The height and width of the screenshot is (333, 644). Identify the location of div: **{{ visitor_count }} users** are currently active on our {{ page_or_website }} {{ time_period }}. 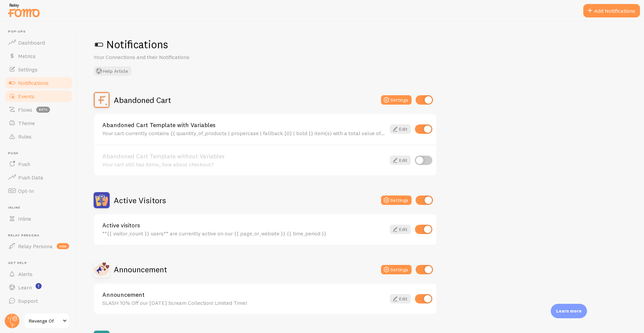
(244, 233).